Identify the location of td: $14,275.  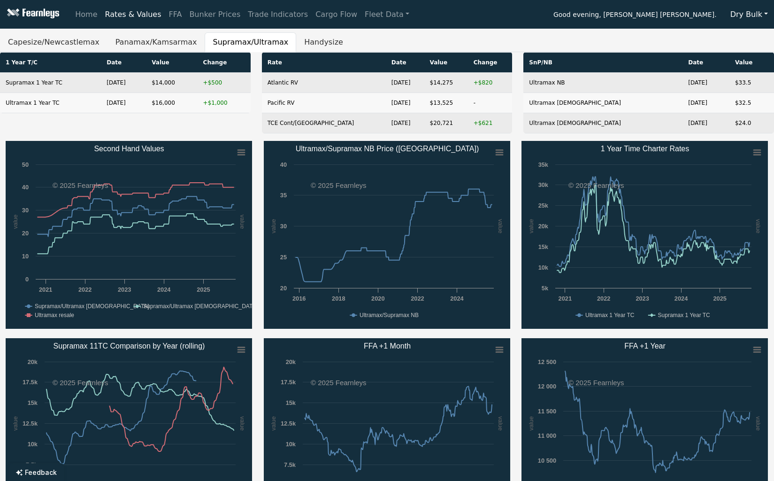
(446, 83).